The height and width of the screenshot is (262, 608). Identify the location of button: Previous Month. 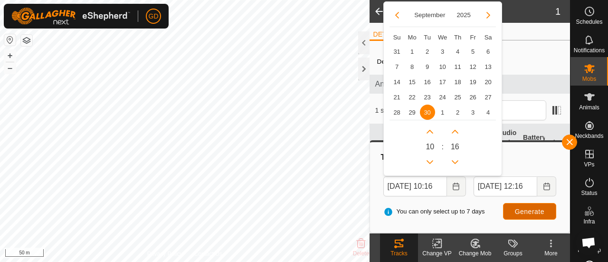
(397, 15).